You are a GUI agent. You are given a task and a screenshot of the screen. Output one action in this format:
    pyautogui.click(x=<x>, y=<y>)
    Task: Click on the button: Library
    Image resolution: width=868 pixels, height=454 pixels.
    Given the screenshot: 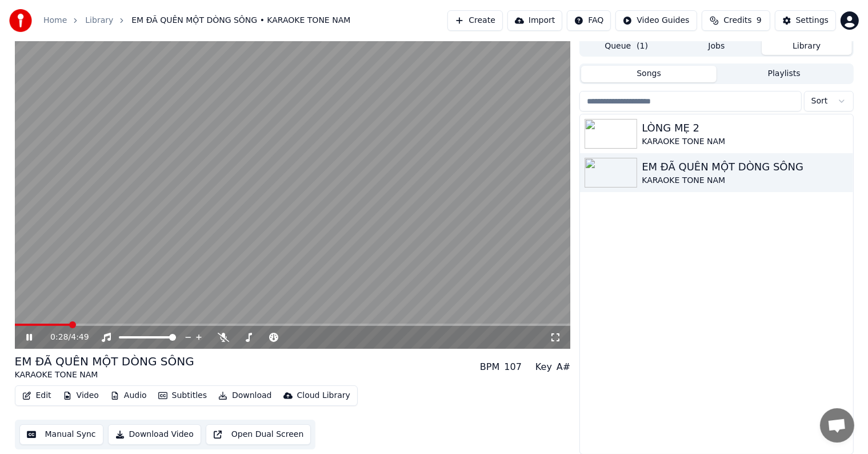 What is the action you would take?
    pyautogui.click(x=806, y=47)
    